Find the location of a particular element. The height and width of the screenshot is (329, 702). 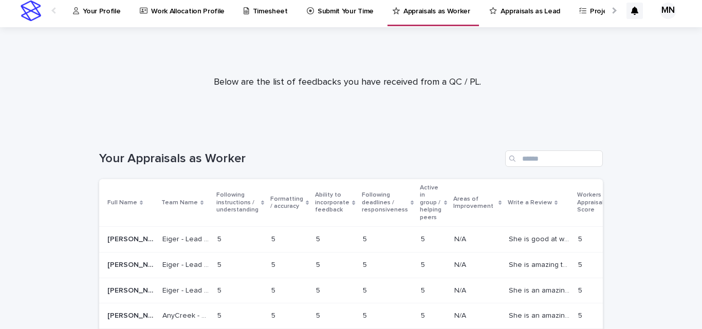

p: Ability to incorporate feedback is located at coordinates (332, 202).